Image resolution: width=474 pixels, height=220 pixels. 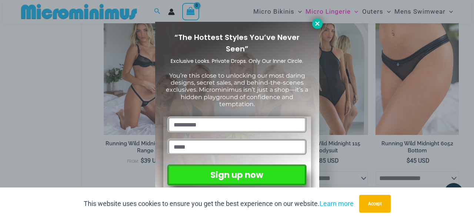 What do you see at coordinates (317, 24) in the screenshot?
I see `button: Close` at bounding box center [317, 24].